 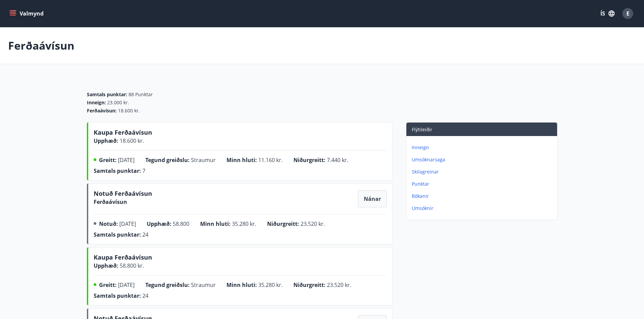 What do you see at coordinates (628, 14) in the screenshot?
I see `span: E` at bounding box center [628, 14].